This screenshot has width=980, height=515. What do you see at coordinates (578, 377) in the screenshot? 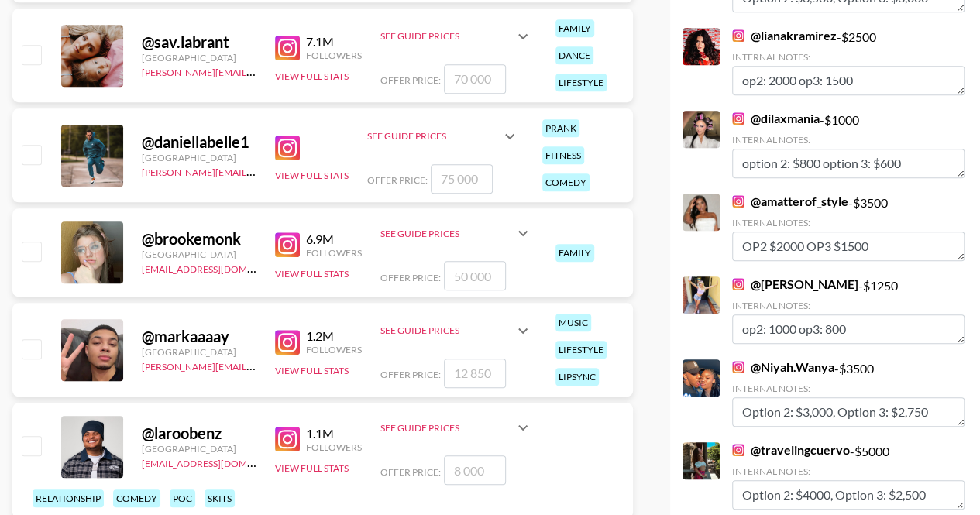
I see `div: lipsync` at bounding box center [578, 377].